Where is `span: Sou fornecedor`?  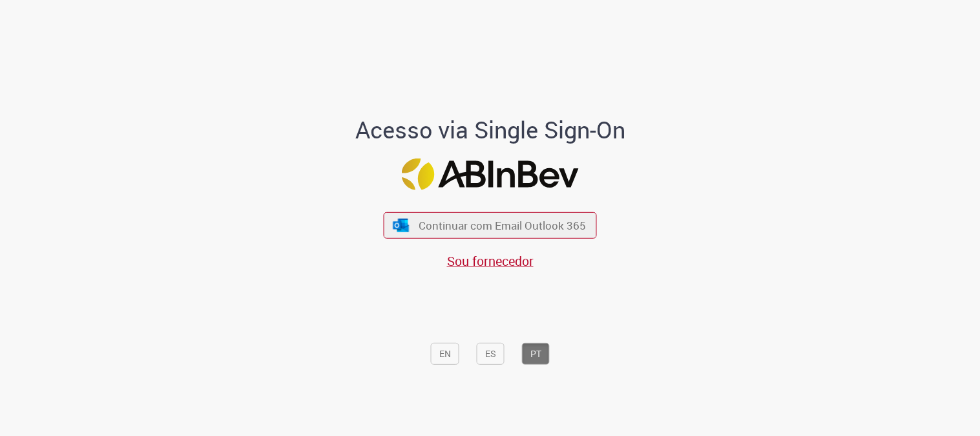 span: Sou fornecedor is located at coordinates (490, 260).